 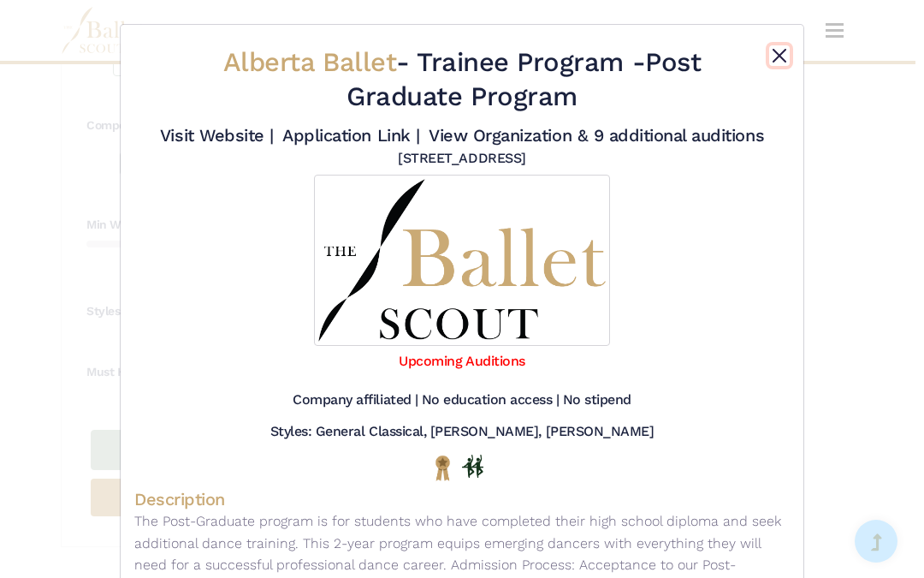 What do you see at coordinates (462, 361) in the screenshot?
I see `a: Upcoming Auditions` at bounding box center [462, 361].